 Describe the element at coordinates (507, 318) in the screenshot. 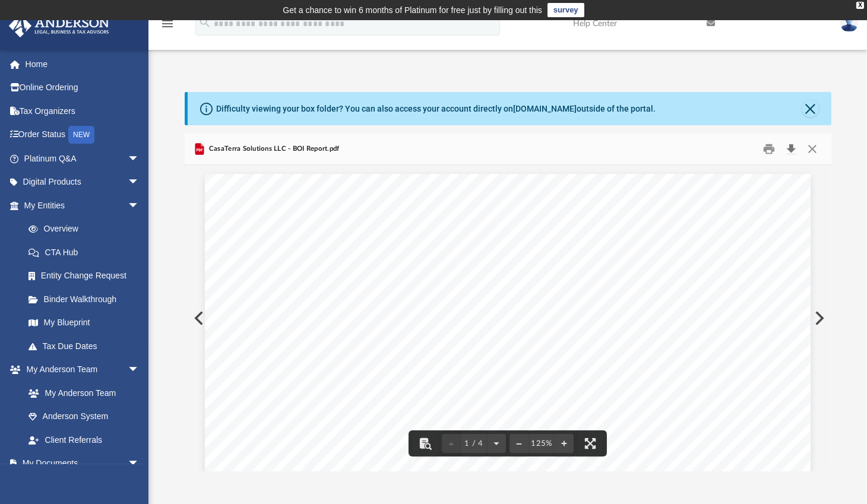

I see `div: File preview` at that location.